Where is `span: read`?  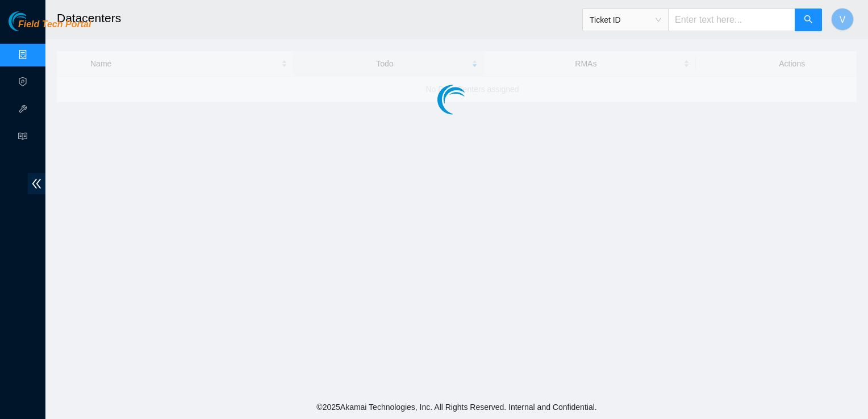 span: read is located at coordinates (23, 138).